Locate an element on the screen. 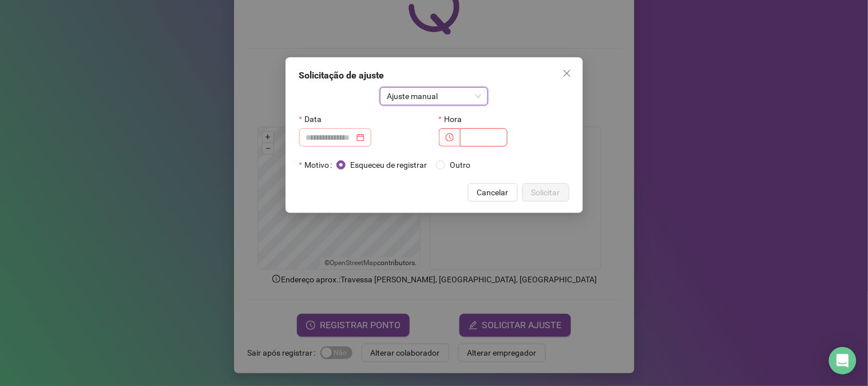  span: close is located at coordinates (567, 73).